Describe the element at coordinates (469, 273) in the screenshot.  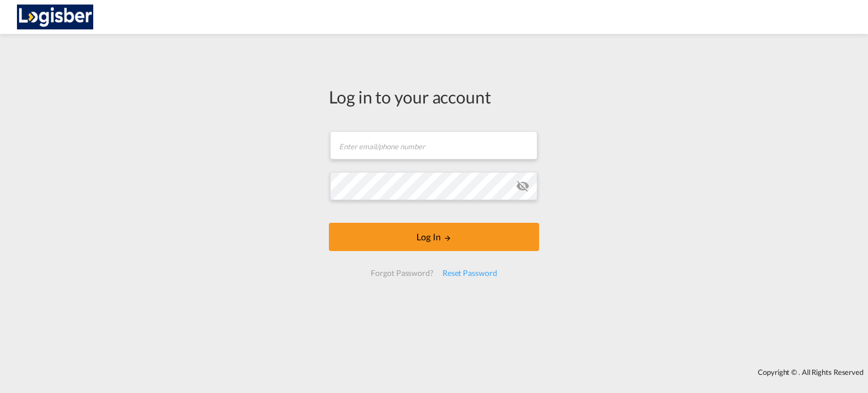
I see `div: Reset Password` at that location.